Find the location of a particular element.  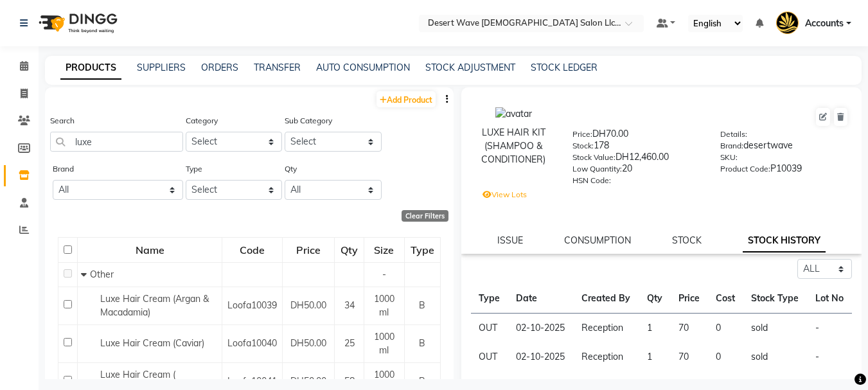

label: Low Quantity: is located at coordinates (597, 169).